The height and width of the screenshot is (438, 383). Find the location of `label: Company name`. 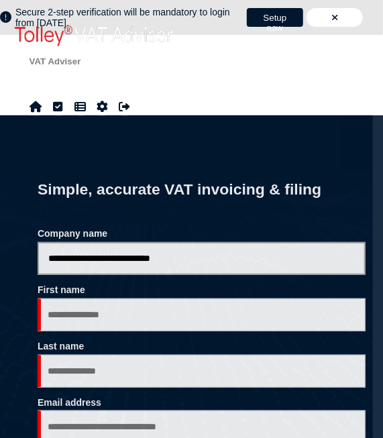

label: Company name is located at coordinates (201, 233).